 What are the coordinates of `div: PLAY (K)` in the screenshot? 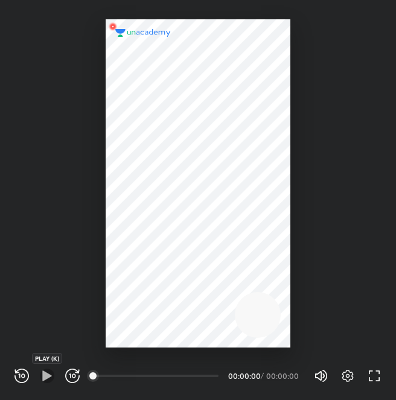 It's located at (47, 358).